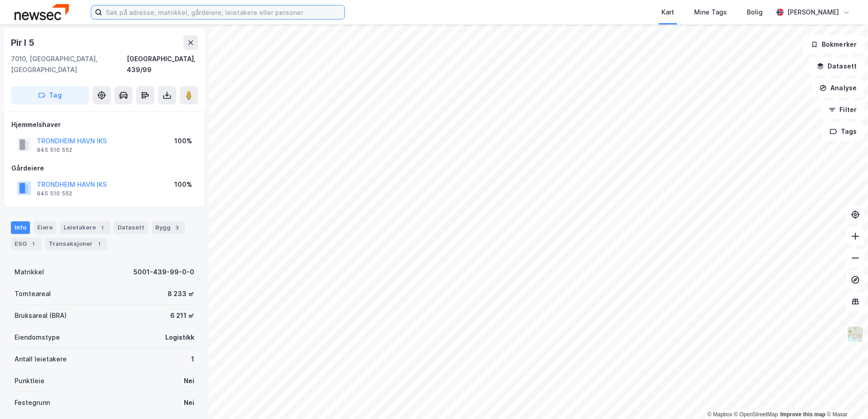 This screenshot has width=868, height=419. Describe the element at coordinates (833, 45) in the screenshot. I see `button: Bokmerker` at that location.